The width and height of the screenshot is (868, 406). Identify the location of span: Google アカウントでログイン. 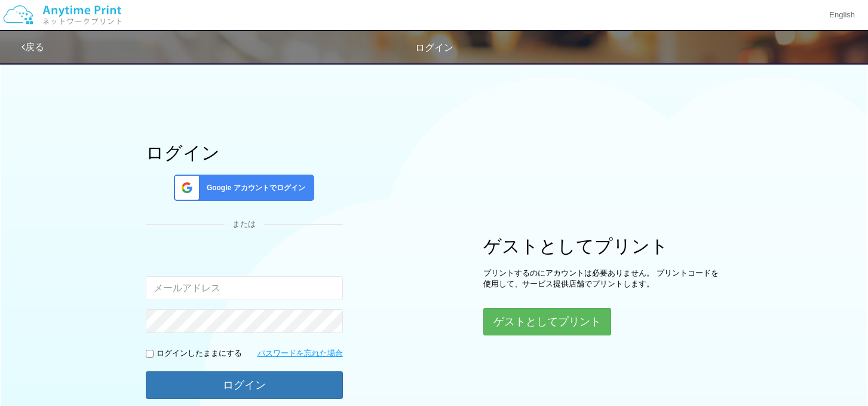
(253, 188).